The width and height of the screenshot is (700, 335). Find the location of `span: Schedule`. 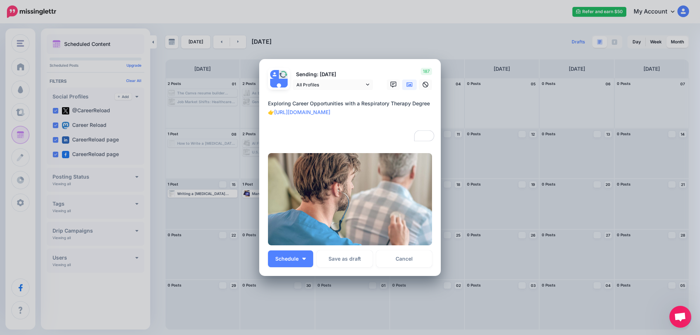

span: Schedule is located at coordinates (287, 259).